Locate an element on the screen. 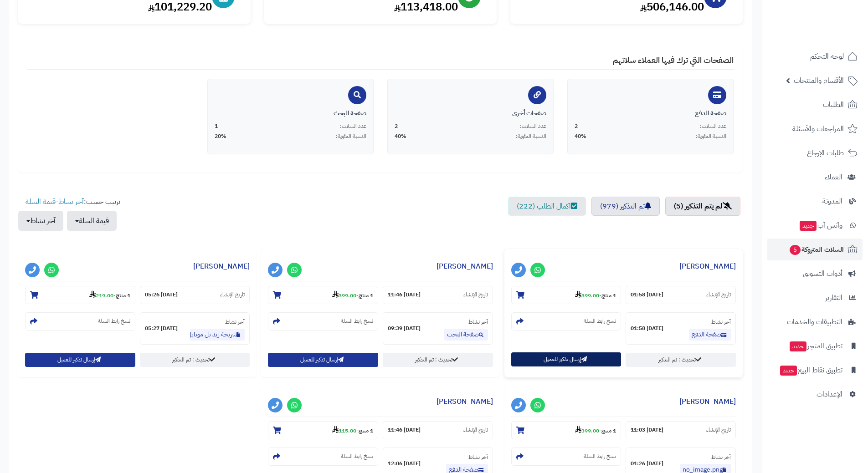 The image size is (868, 473). button: قيمة السلة is located at coordinates (92, 221).